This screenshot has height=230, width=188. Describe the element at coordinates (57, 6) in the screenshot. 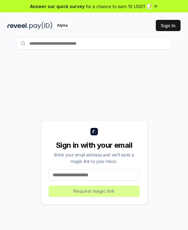

I see `span: Answer our quick survey` at that location.